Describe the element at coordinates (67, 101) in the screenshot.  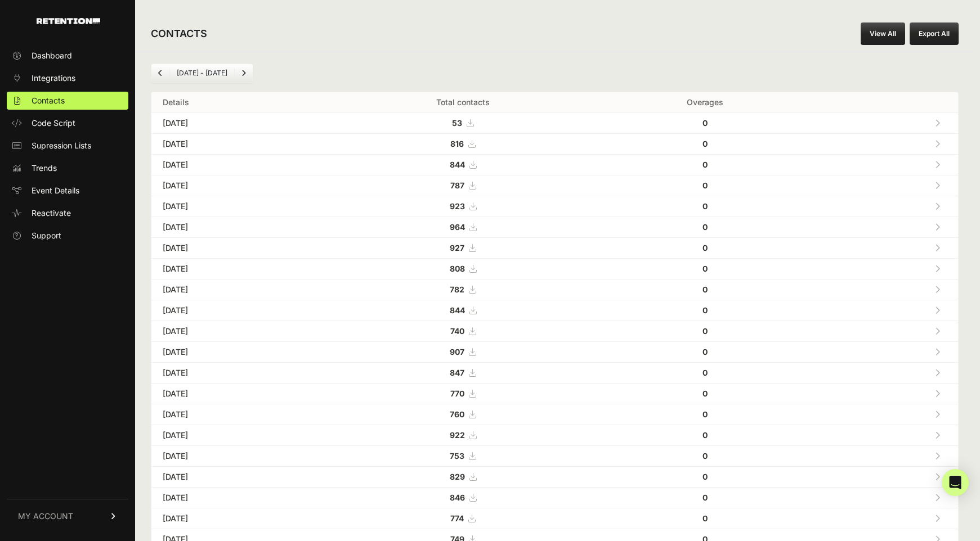
I see `a: Contacts` at that location.